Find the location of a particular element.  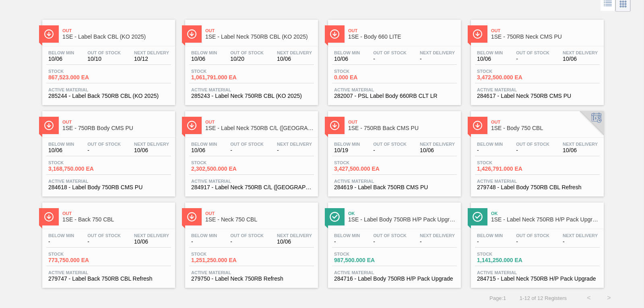

span: 987,500.000 EA is located at coordinates (362, 260).